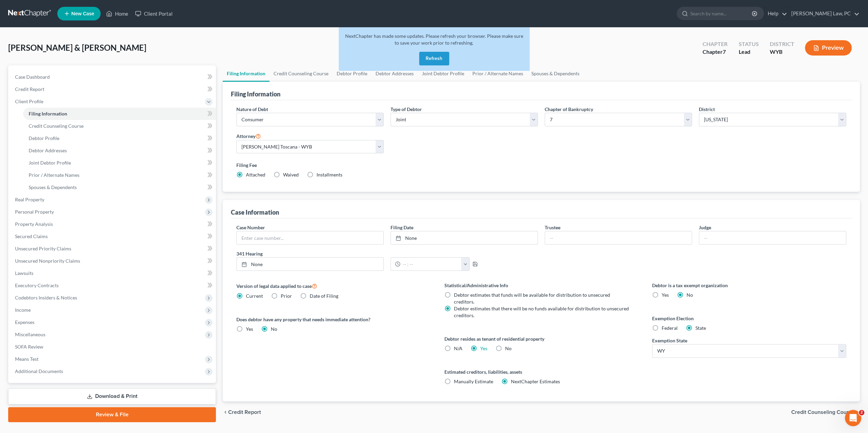 The image size is (868, 433). I want to click on label: 341 Hearing, so click(387, 253).